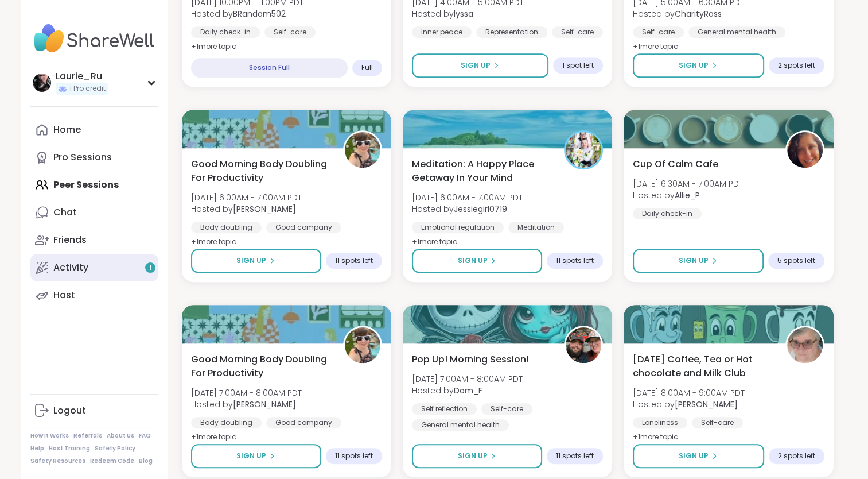  I want to click on div: Representation, so click(512, 32).